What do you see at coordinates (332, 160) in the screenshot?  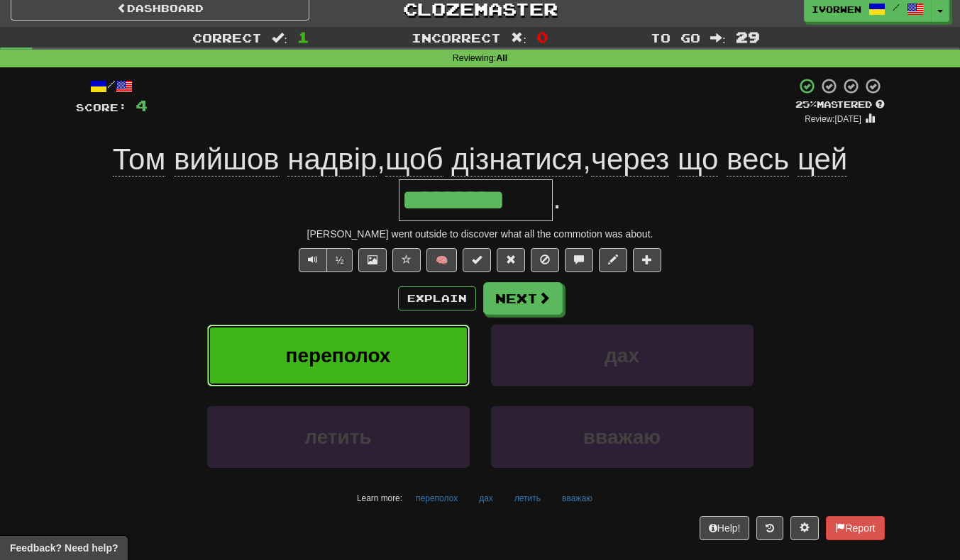 I see `span: надвір` at bounding box center [332, 160].